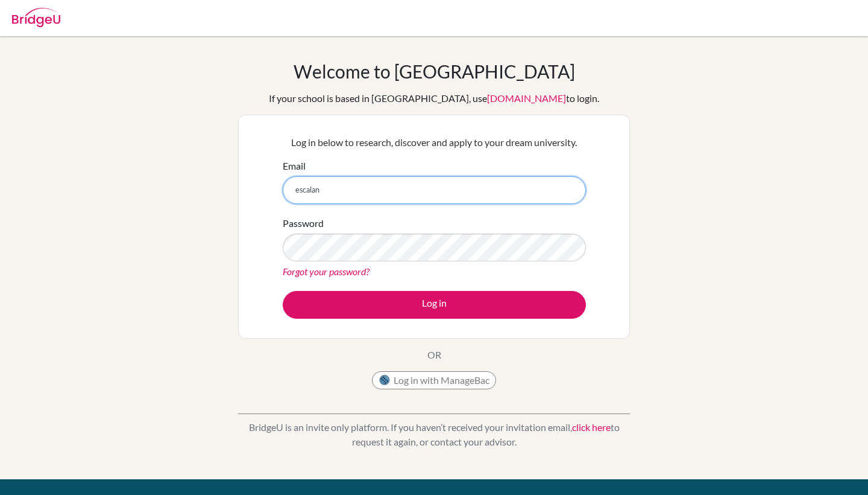  Describe the element at coordinates (434, 355) in the screenshot. I see `p: OR` at that location.